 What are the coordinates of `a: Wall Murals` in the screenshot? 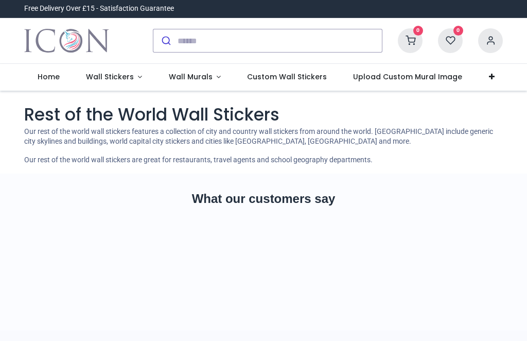 It's located at (195, 77).